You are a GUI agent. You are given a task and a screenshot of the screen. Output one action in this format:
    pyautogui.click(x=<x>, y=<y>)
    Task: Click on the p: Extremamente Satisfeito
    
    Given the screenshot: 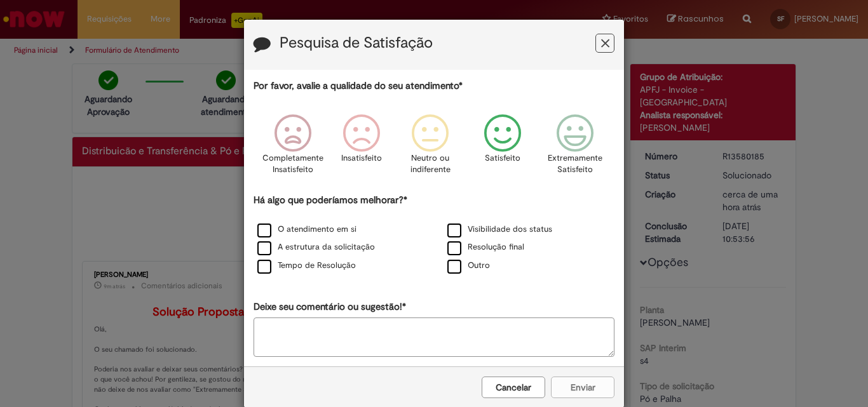 What is the action you would take?
    pyautogui.click(x=575, y=164)
    